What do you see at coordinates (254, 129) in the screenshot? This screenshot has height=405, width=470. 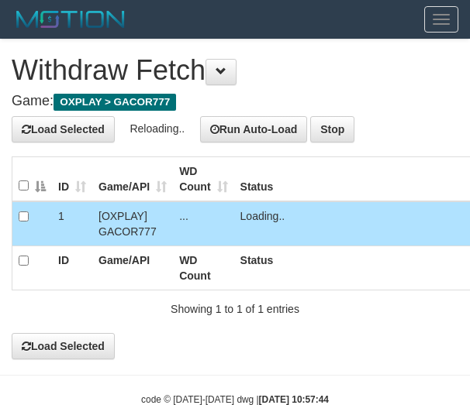 I see `button: Run Auto-Load` at bounding box center [254, 129].